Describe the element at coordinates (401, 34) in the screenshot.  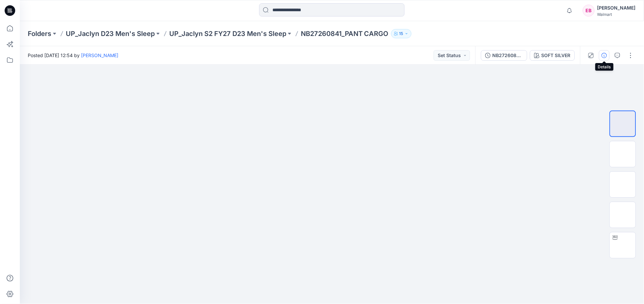
I see `p: 15` at that location.